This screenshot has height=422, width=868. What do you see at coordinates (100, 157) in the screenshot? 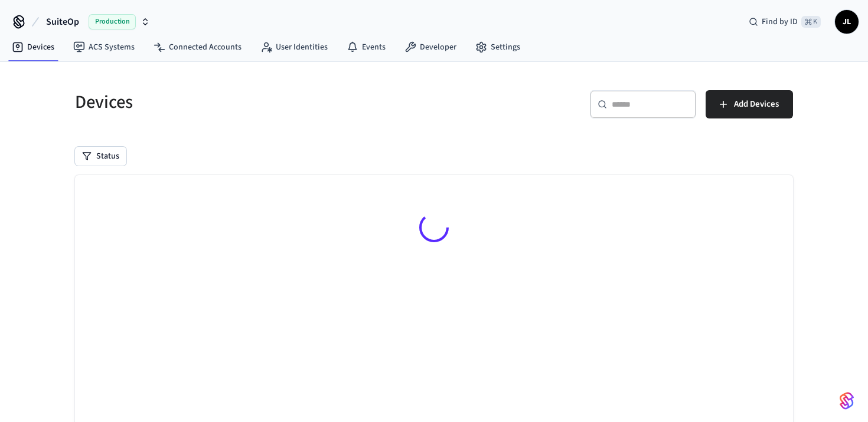
I see `button: Status` at bounding box center [100, 157].